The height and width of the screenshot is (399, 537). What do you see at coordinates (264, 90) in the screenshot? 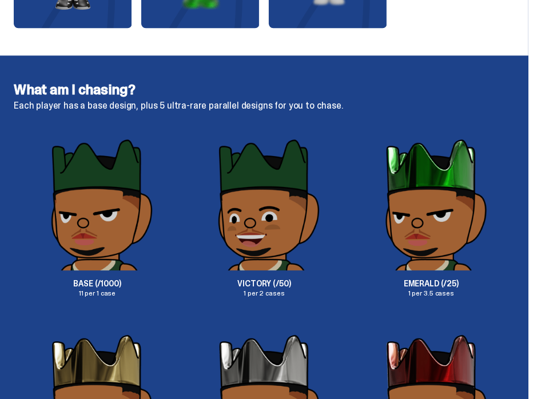
I see `h4: What am I chasing?` at bounding box center [264, 90].